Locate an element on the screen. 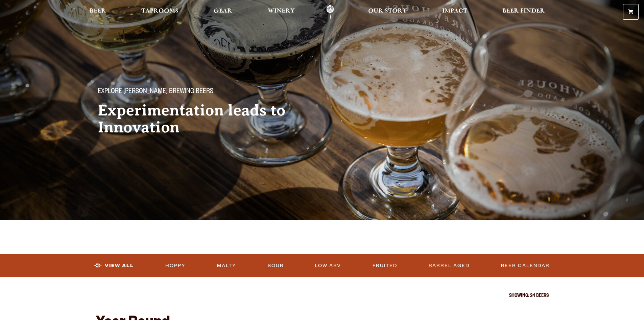 This screenshot has height=320, width=644. a: Taprooms is located at coordinates (160, 12).